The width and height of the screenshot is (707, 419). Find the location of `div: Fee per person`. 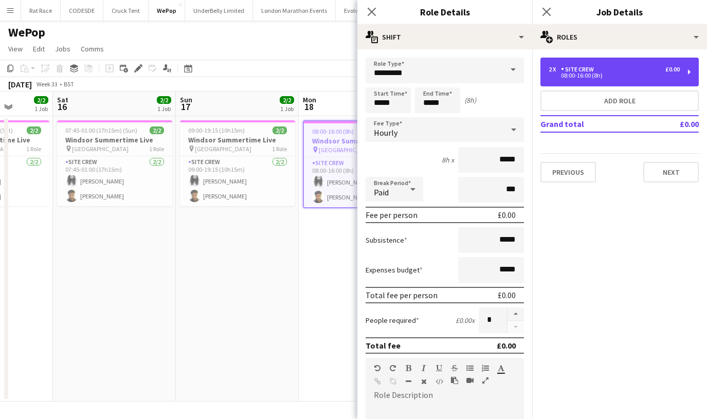

div: Fee per person is located at coordinates (391, 215).